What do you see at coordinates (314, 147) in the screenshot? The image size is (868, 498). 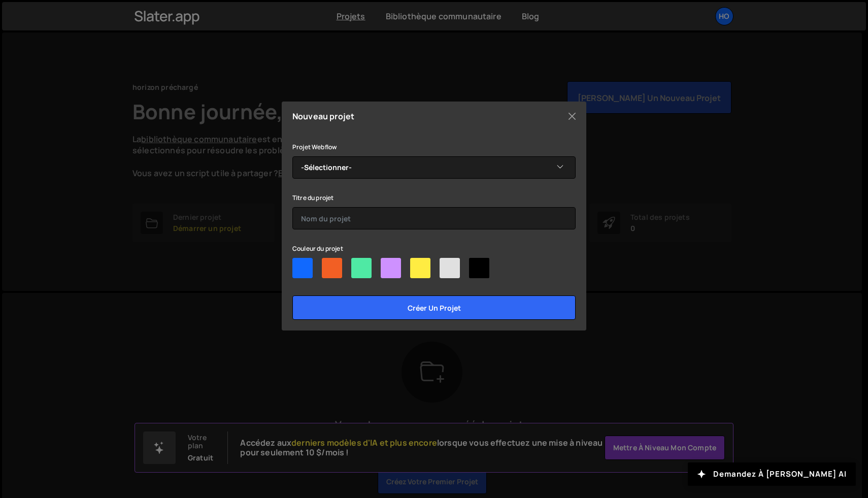 I see `font: Projet Webflow` at bounding box center [314, 147].